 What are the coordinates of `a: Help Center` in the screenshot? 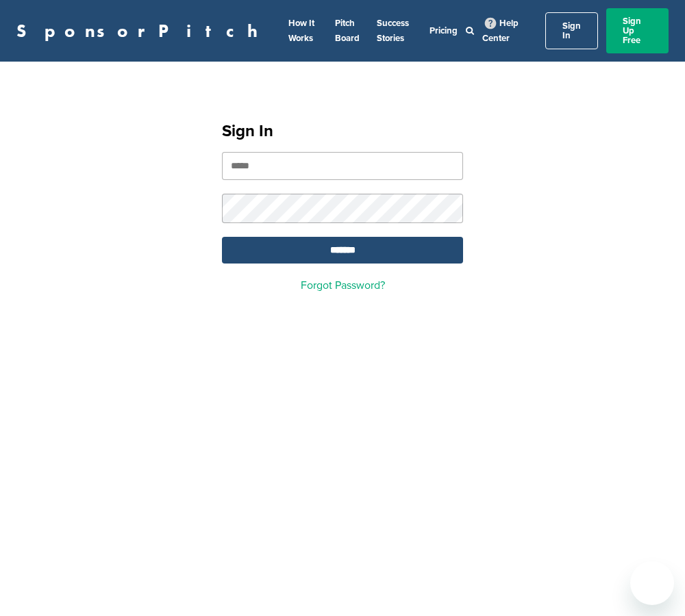 It's located at (500, 31).